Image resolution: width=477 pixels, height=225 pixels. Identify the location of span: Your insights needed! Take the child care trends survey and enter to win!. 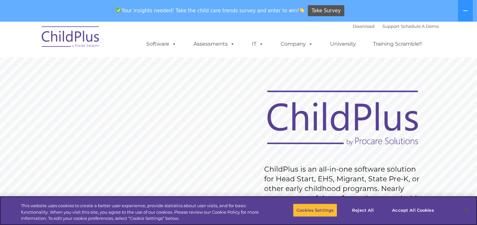
(210, 10).